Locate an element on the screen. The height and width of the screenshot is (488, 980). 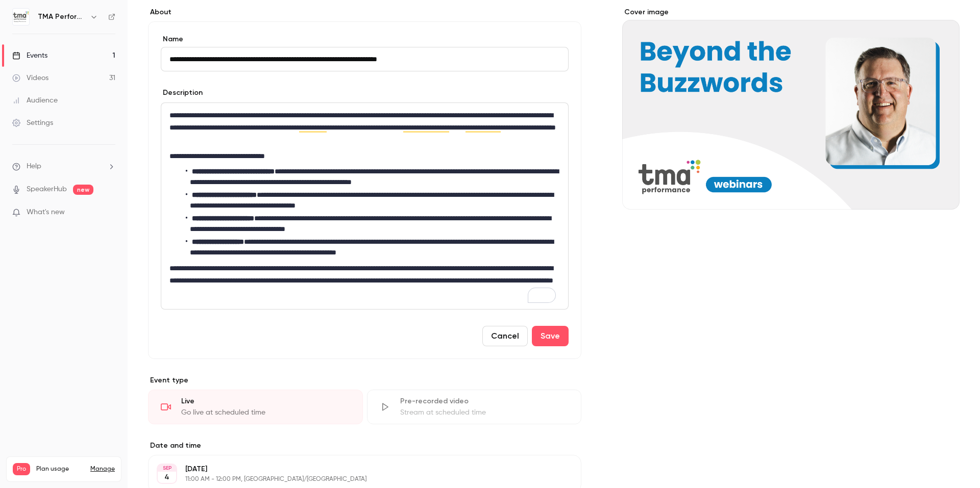
div: LiveGo live at scheduled time is located at coordinates (255, 407).